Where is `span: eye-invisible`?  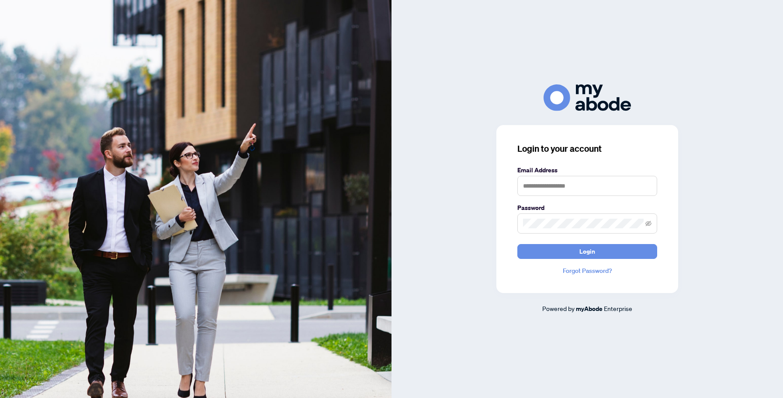 span: eye-invisible is located at coordinates (649, 223).